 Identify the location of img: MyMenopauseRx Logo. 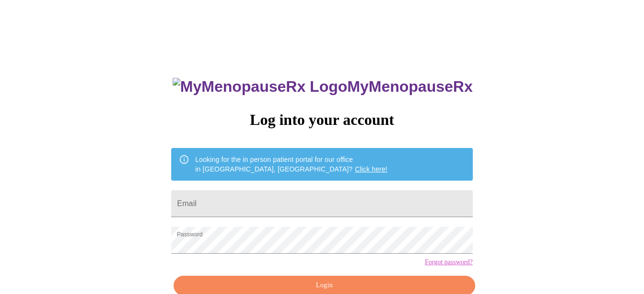
(260, 86).